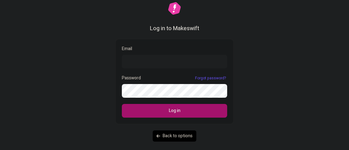 This screenshot has width=349, height=150. I want to click on input: Email, so click(175, 62).